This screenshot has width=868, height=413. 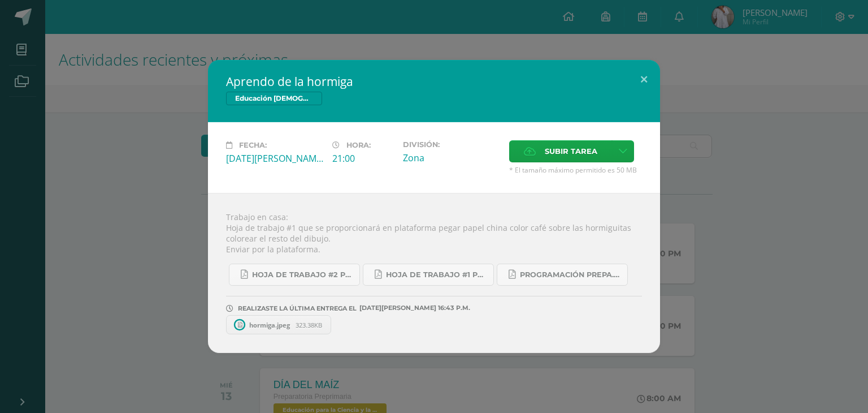 I want to click on a: Hoja de trabajo #1 prepa 4ta. Unidad 2025.pdf, so click(x=428, y=274).